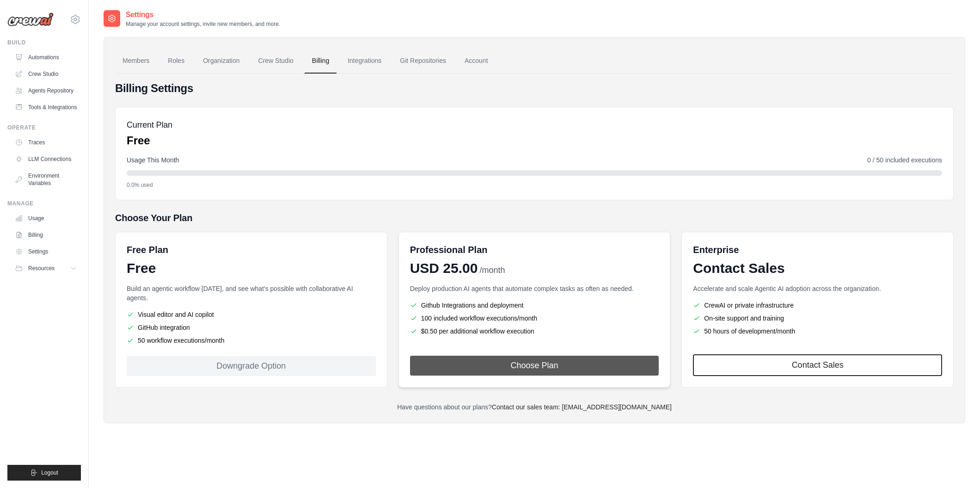  What do you see at coordinates (817, 250) in the screenshot?
I see `h6: Enterprise` at bounding box center [817, 250].